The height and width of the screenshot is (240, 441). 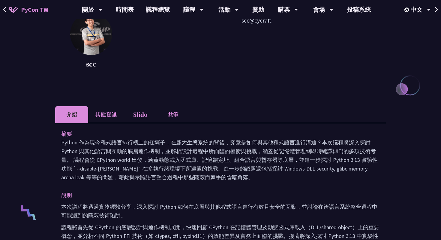 I want to click on li: 其他資訊, so click(x=106, y=114).